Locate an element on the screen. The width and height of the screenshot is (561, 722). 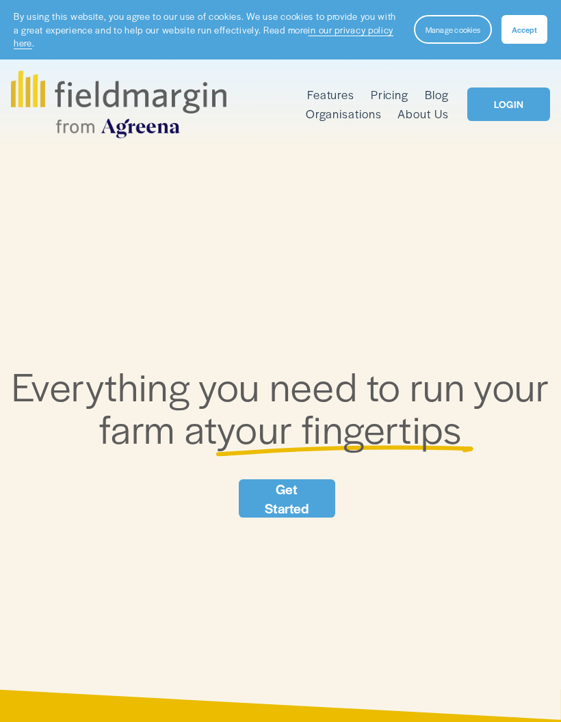
span: Everything you need to run your farm at is located at coordinates (285, 406).